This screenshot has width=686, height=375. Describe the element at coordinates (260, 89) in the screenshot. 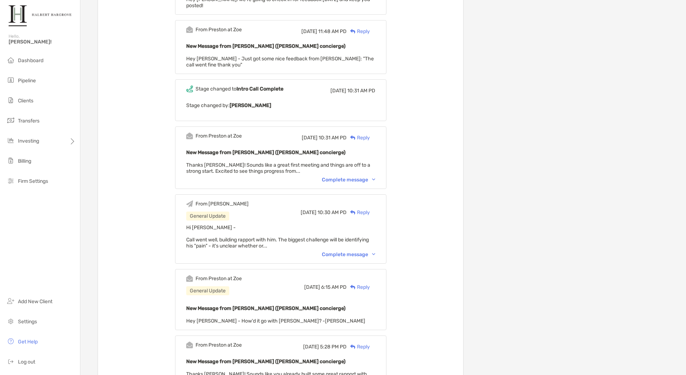

I see `b: Intro Call Complete` at that location.